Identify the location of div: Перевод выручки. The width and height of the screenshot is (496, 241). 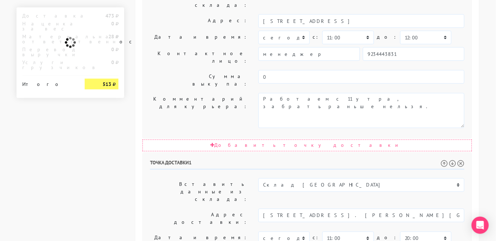
(48, 52).